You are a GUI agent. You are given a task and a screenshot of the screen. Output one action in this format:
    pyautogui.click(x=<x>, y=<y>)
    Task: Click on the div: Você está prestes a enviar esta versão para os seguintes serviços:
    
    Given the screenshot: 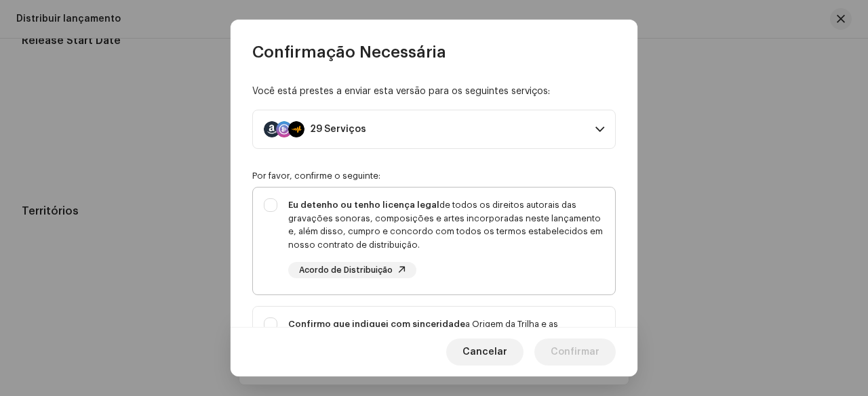 What is the action you would take?
    pyautogui.click(x=434, y=91)
    